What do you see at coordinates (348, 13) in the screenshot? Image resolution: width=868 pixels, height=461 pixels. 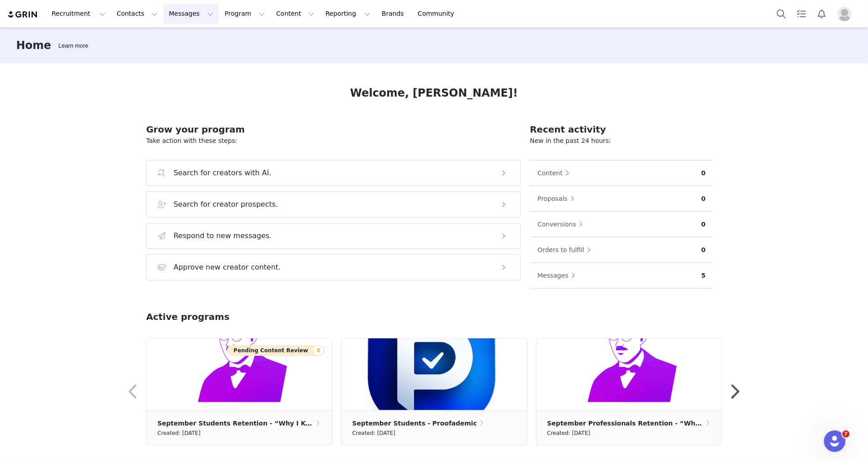 I see `button: Reporting` at bounding box center [348, 13].